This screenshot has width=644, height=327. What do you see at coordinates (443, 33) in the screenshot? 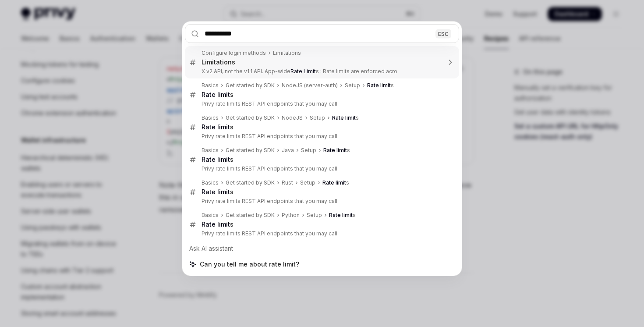
I see `div: ESC` at bounding box center [443, 33].